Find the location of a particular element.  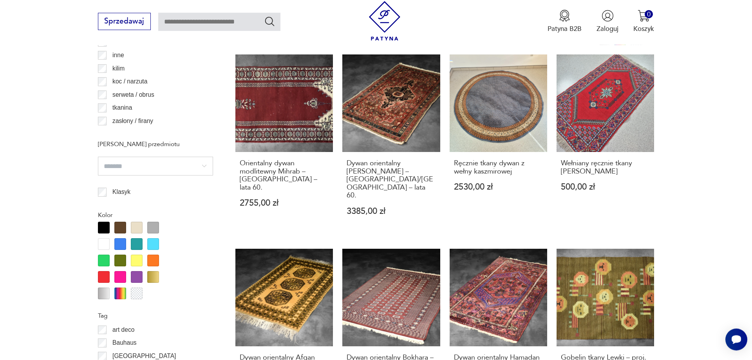

p: Zaloguj is located at coordinates (607, 29).